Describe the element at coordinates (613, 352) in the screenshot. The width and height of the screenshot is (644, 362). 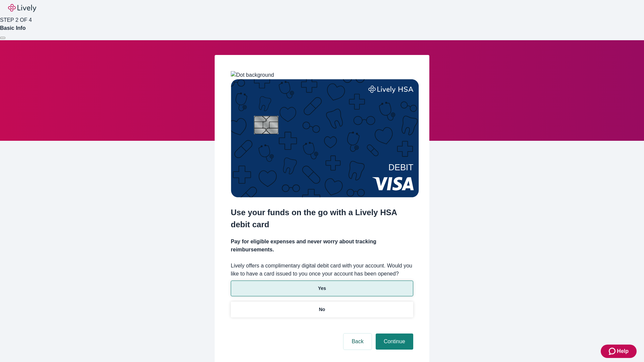
I see `svg: Zendesk support icon` at that location.